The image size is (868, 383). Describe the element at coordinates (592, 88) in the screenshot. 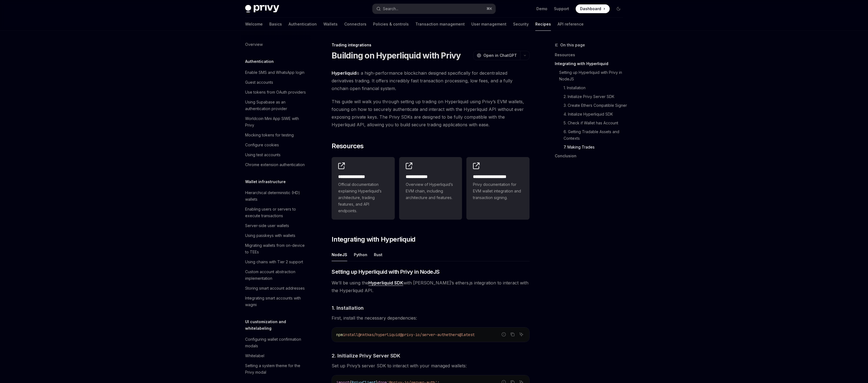

I see `a: 1. Installation` at that location.